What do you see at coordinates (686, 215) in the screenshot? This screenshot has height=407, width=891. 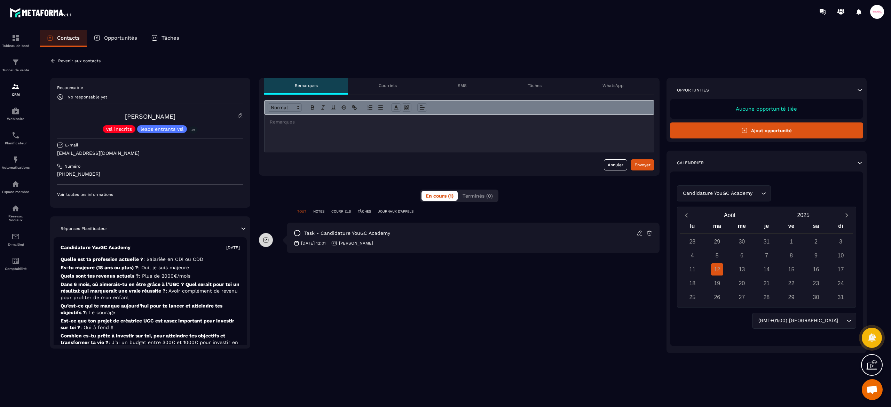 I see `button: Previous month` at bounding box center [686, 215].